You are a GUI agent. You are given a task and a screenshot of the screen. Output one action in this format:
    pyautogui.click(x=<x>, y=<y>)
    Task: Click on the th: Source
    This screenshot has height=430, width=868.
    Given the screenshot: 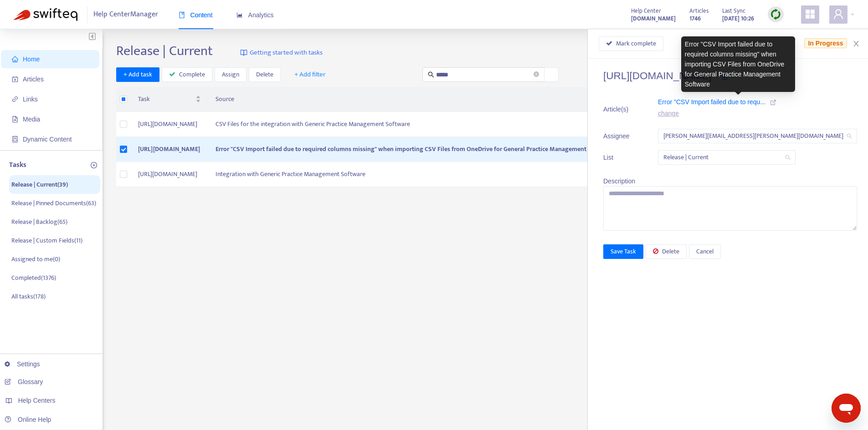 What is the action you would take?
    pyautogui.click(x=417, y=99)
    